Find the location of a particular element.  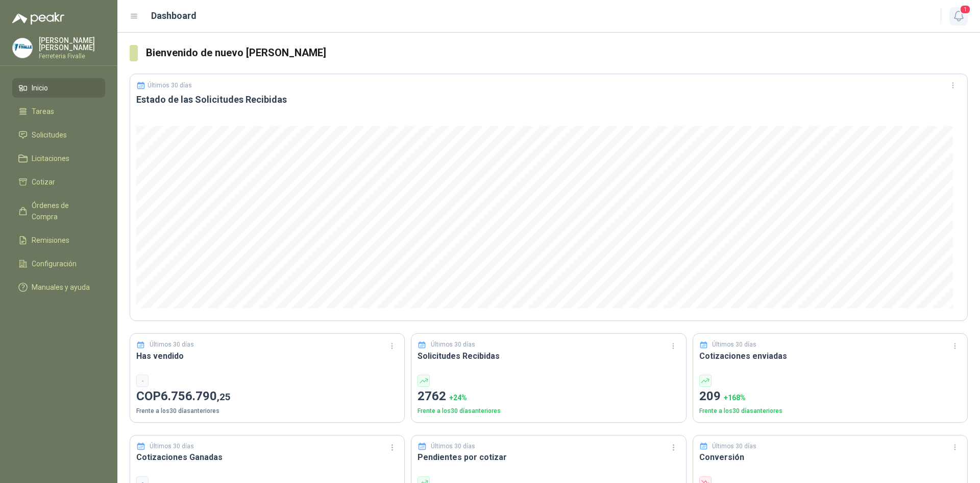

p: 209 is located at coordinates (830, 396).